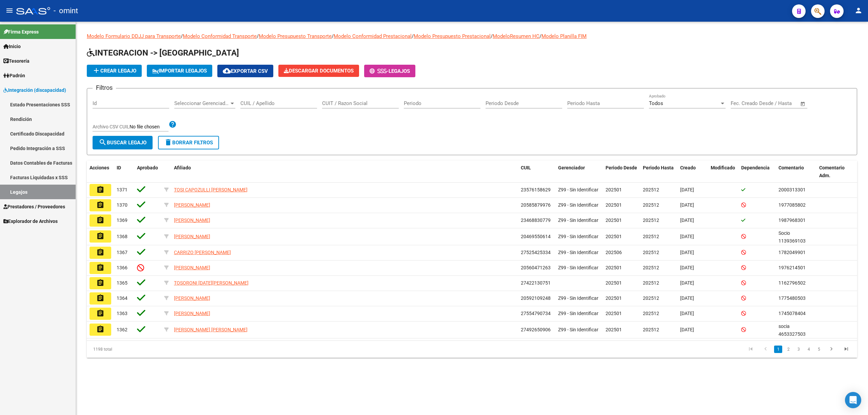 The width and height of the screenshot is (868, 415). I want to click on span: Explorador de Archivos, so click(30, 221).